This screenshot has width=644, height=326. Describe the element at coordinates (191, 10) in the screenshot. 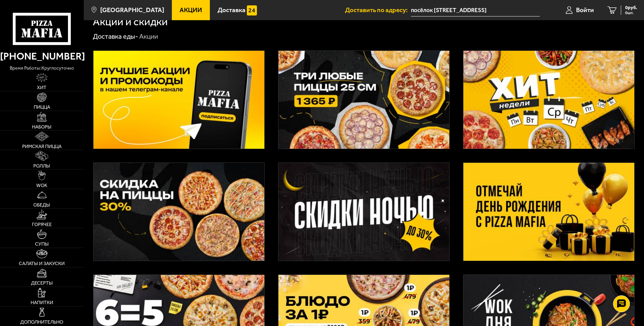

I see `span: Акции` at that location.